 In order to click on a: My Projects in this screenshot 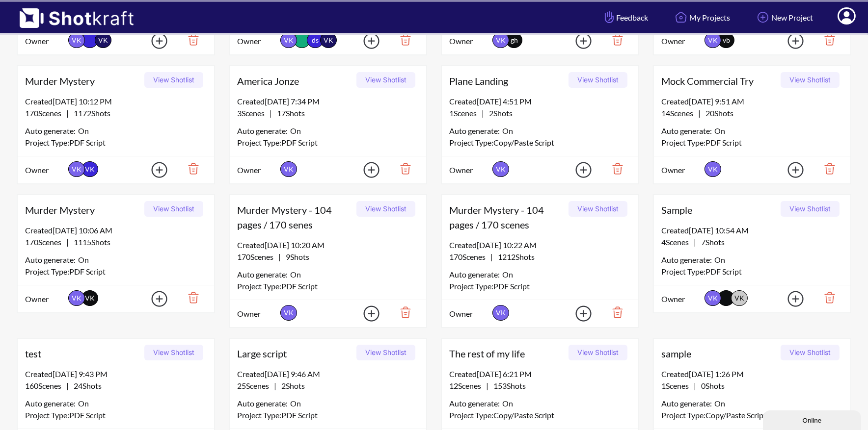, I will do `click(700, 17)`.